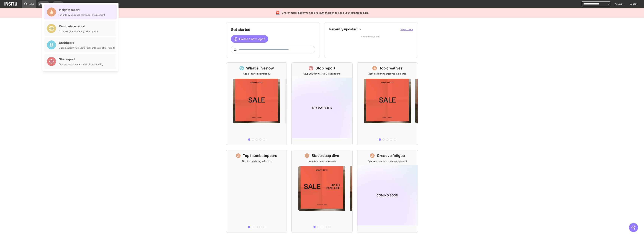 Image resolution: width=644 pixels, height=238 pixels. Describe the element at coordinates (82, 10) in the screenshot. I see `div: Insights report` at that location.